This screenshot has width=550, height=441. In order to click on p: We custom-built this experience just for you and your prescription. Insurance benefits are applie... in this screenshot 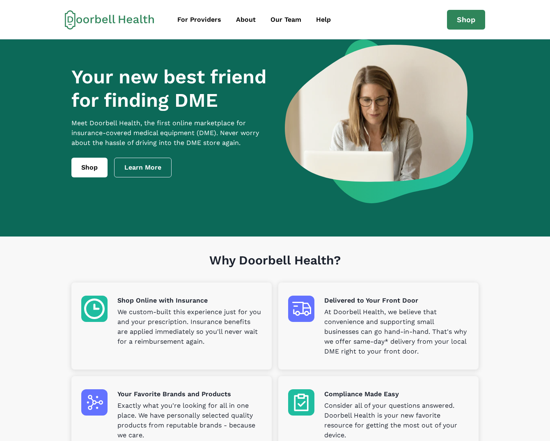, I will do `click(190, 327)`.